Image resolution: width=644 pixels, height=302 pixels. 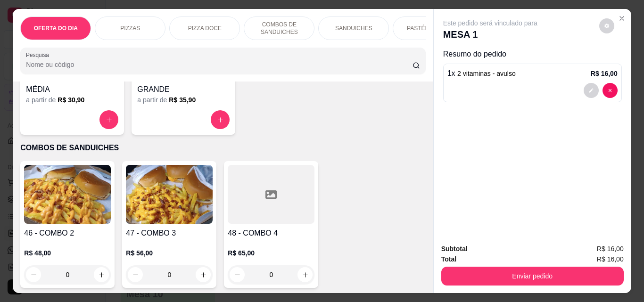 I want to click on h6: R$ 35,90, so click(x=182, y=100).